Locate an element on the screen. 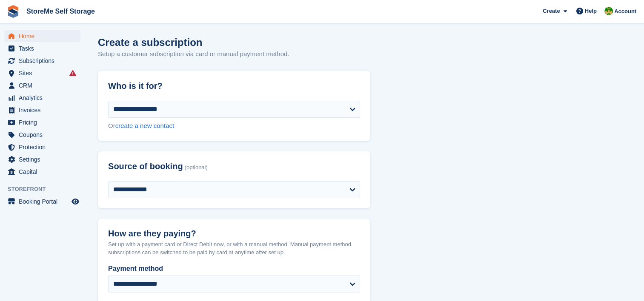 This screenshot has height=301, width=644. span: Help is located at coordinates (591, 11).